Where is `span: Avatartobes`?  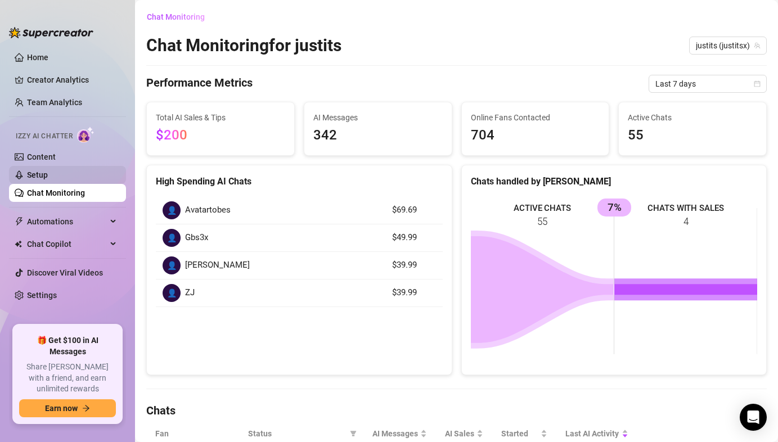 span: Avatartobes is located at coordinates (208, 210).